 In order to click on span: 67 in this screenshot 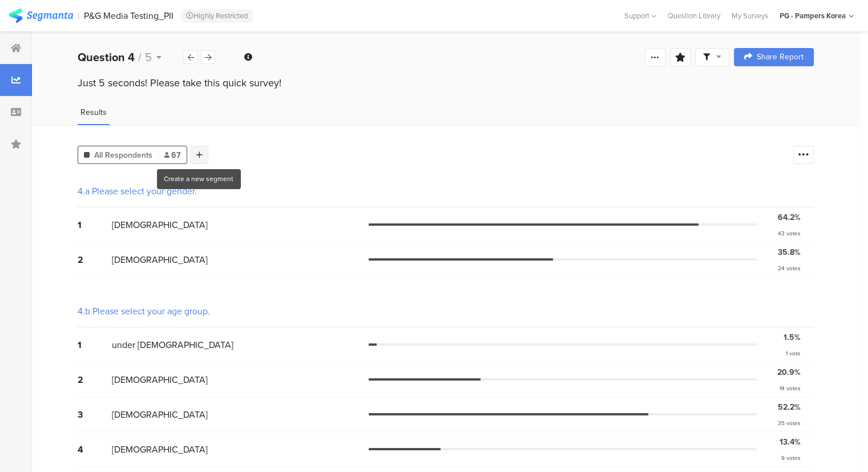, I will do `click(173, 154)`.